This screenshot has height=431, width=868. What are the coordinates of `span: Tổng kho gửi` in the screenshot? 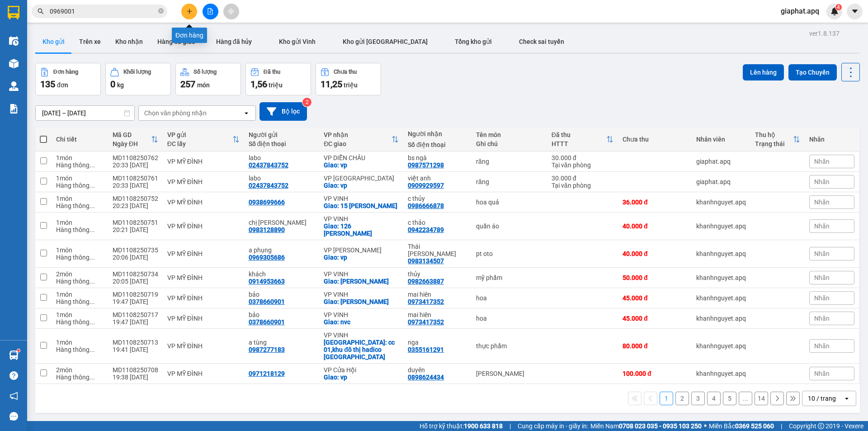 It's located at (473, 42).